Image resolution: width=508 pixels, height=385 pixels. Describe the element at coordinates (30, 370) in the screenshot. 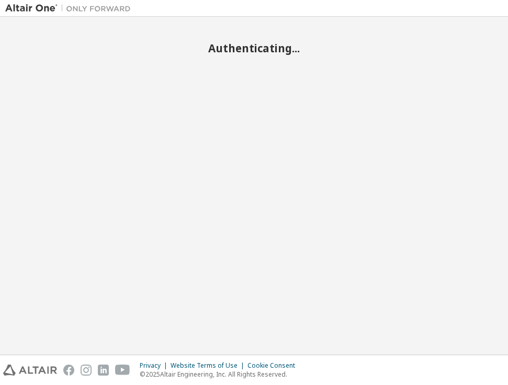

I see `img: altair_logo.svg` at that location.